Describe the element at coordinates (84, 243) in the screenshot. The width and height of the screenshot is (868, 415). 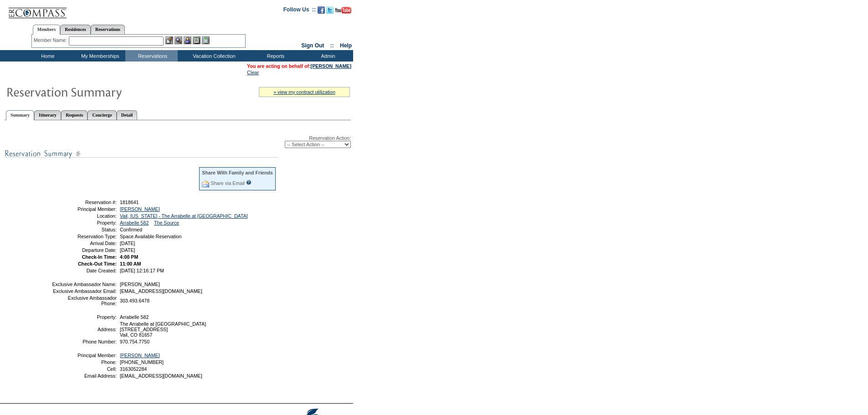
I see `td: Arrival Date:` at that location.